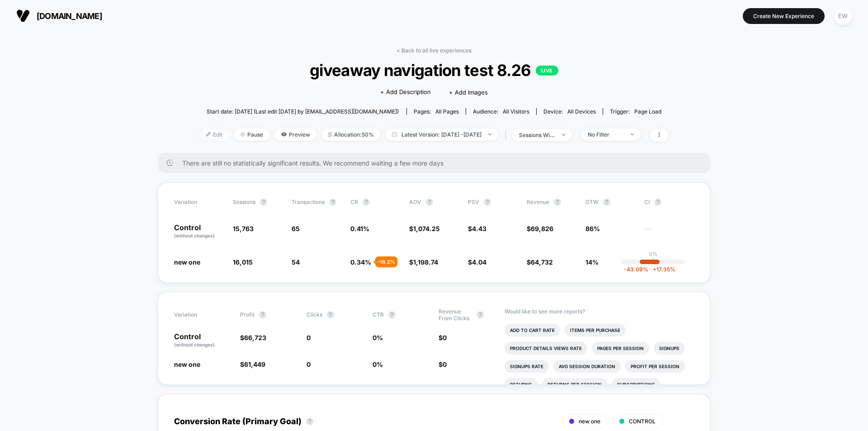 The image size is (868, 431). What do you see at coordinates (202, 341) in the screenshot?
I see `p: Control` at bounding box center [202, 341].